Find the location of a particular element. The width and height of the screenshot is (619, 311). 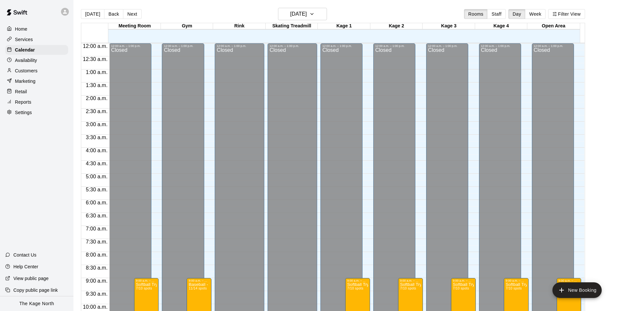

a: Services is located at coordinates (37, 39).